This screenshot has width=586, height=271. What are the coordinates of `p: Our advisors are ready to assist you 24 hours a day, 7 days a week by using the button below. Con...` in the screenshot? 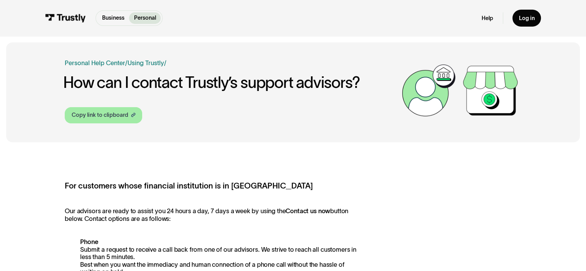 It's located at (212, 215).